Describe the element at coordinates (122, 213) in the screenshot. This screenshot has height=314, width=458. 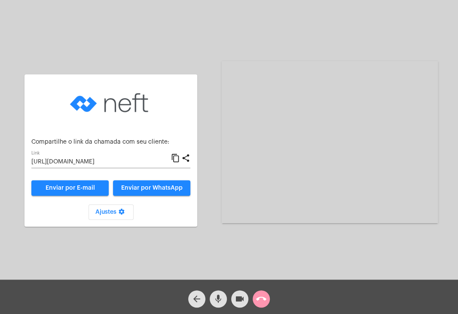
I see `mat-icon: settings` at that location.